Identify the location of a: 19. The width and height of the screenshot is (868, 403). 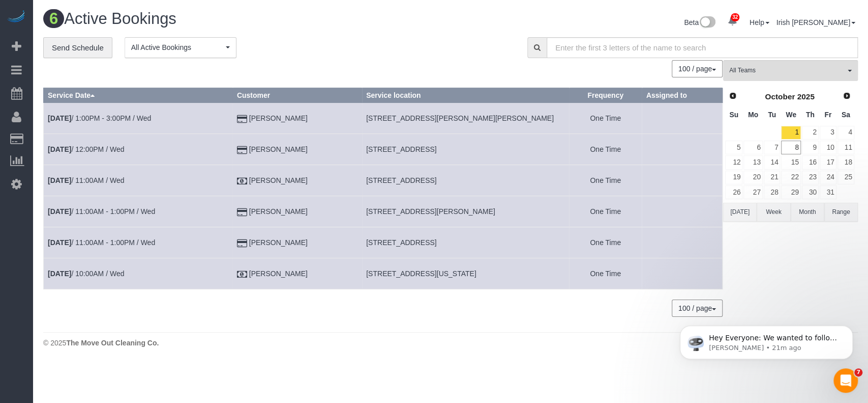
(734, 177).